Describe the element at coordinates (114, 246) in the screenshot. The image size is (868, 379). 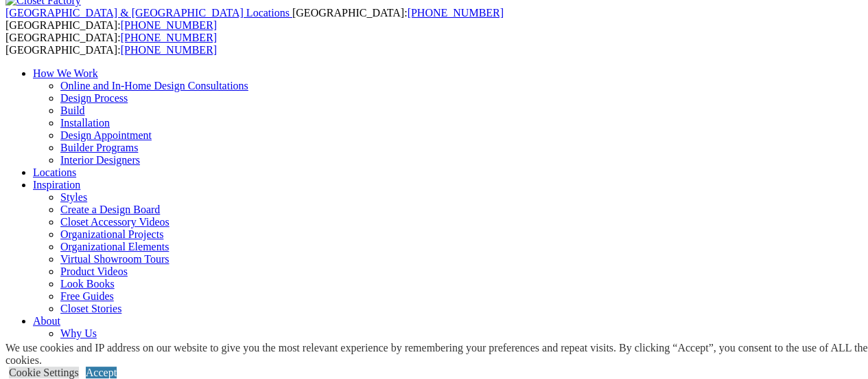
I see `a: Organizational Elements` at that location.